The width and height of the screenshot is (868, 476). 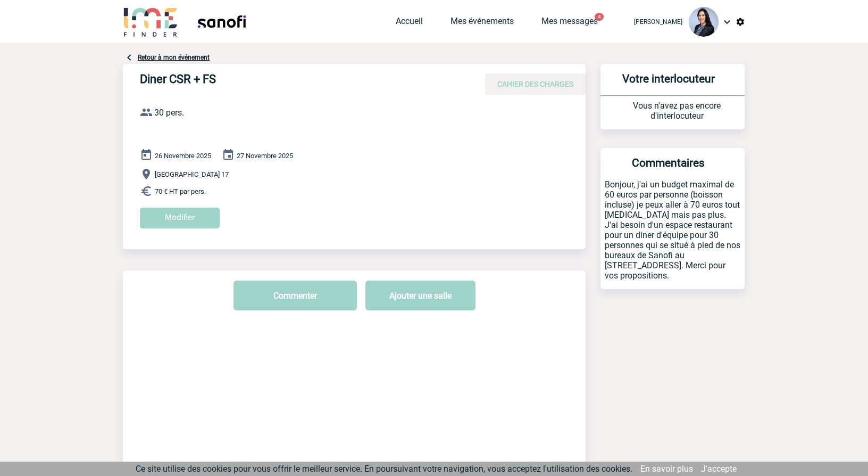 What do you see at coordinates (169, 113) in the screenshot?
I see `span: 30 pers.` at bounding box center [169, 113].